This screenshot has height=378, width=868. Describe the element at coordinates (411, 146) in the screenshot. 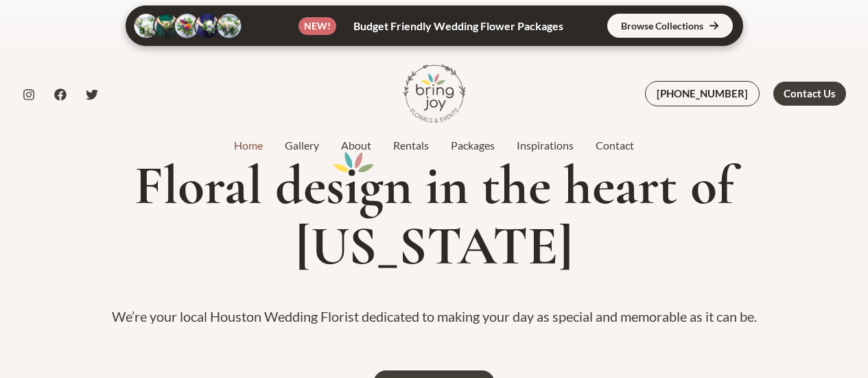

I see `a: Rentals` at that location.